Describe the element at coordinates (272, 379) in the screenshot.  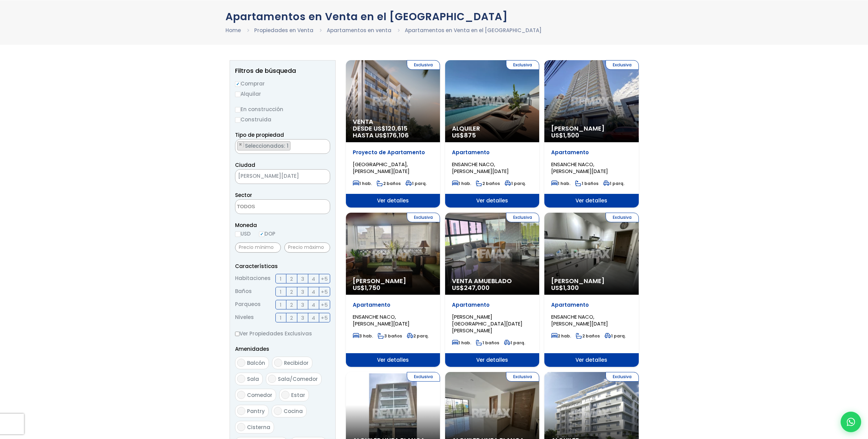
I see `input: Sala/Comedor` at that location.